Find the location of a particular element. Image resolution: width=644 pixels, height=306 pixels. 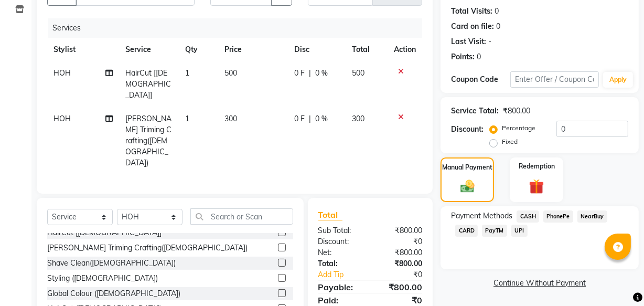

th: Action is located at coordinates (405, 49).